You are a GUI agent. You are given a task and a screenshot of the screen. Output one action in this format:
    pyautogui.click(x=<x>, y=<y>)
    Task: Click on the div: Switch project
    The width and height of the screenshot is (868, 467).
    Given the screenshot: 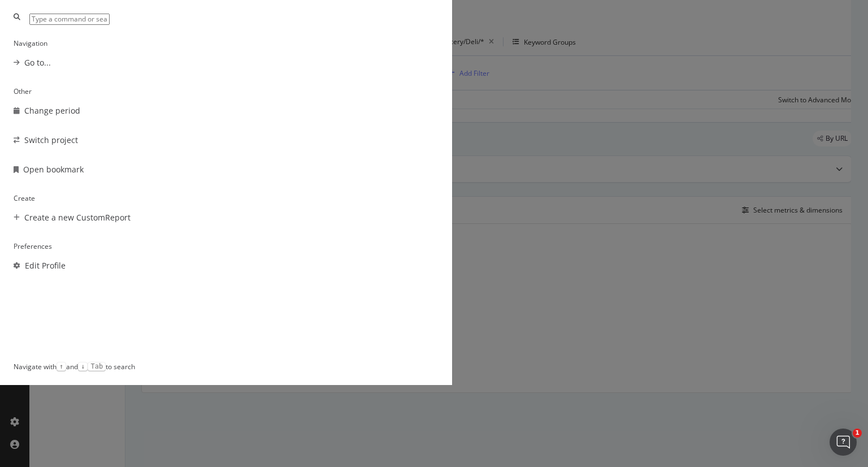 What is the action you would take?
    pyautogui.click(x=51, y=140)
    